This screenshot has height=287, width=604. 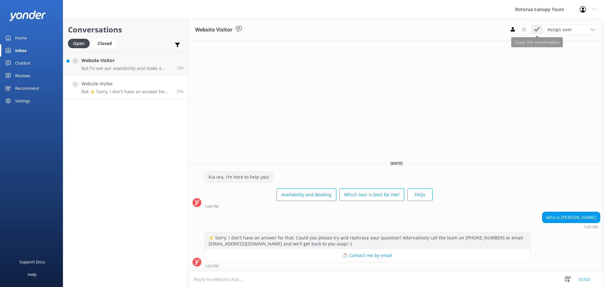 What do you see at coordinates (80, 43) in the screenshot?
I see `a: Open` at bounding box center [80, 43].